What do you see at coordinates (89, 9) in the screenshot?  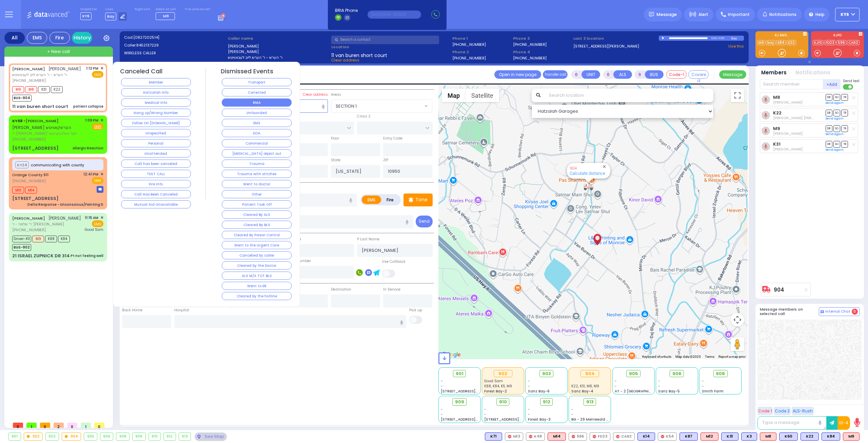 I see `label: Dispatcher` at bounding box center [89, 9].